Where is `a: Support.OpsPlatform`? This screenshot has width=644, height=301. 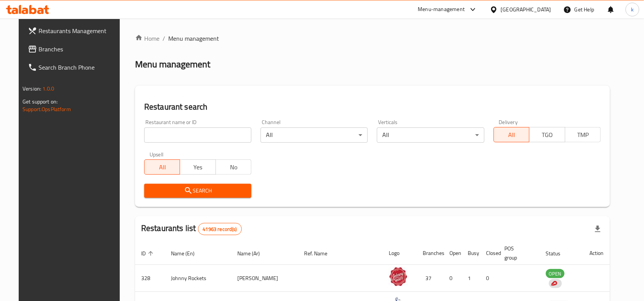 a: Support.OpsPlatform is located at coordinates (46, 109).